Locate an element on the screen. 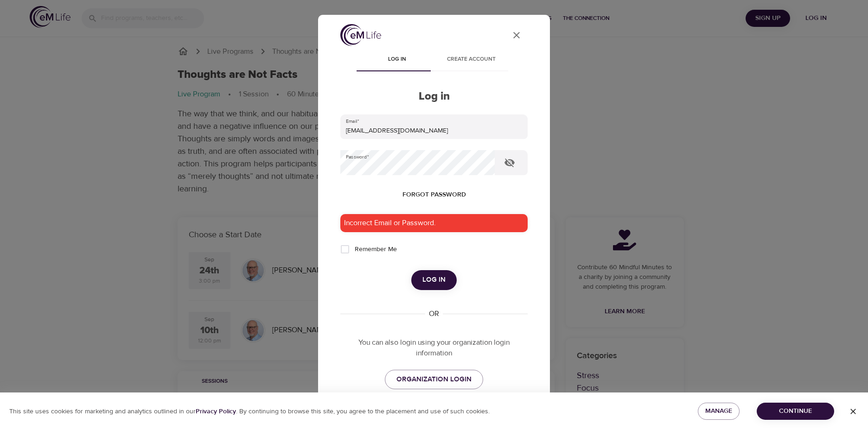 The height and width of the screenshot is (430, 868). b: Privacy Policy is located at coordinates (216, 411).